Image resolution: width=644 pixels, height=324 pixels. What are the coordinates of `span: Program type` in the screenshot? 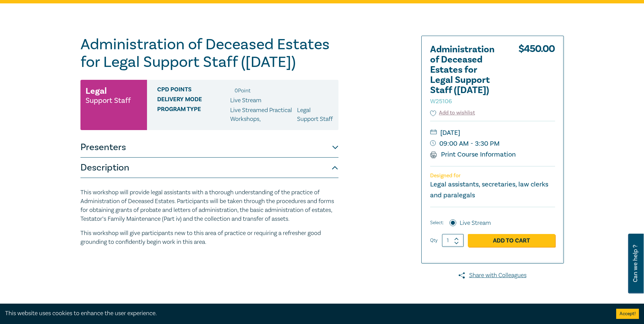 It's located at (194, 115).